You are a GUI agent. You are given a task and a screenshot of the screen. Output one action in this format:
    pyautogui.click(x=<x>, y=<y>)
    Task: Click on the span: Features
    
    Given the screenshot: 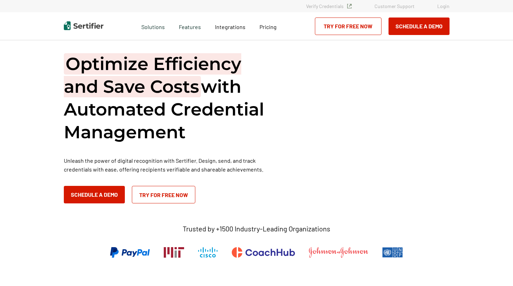 What is the action you would take?
    pyautogui.click(x=190, y=26)
    